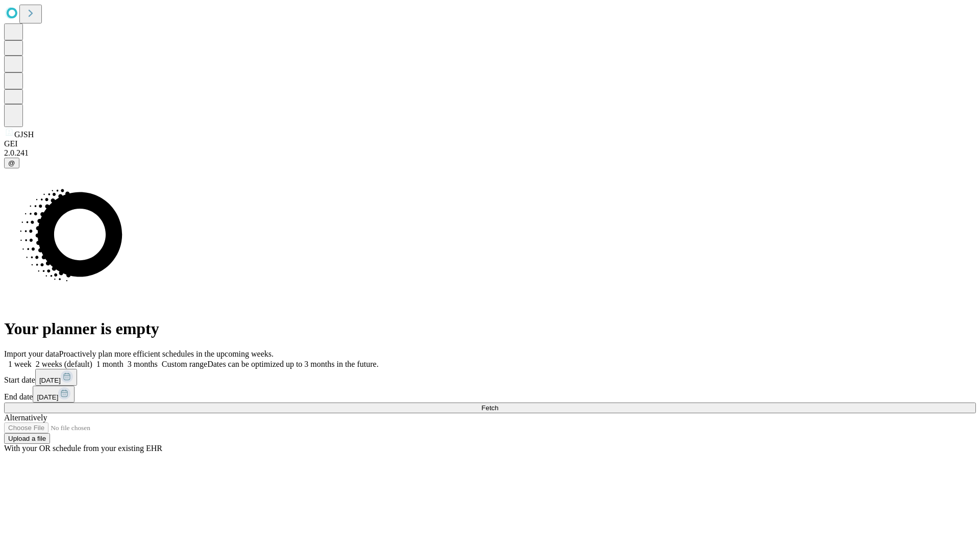  Describe the element at coordinates (142, 364) in the screenshot. I see `span: 3 months` at that location.